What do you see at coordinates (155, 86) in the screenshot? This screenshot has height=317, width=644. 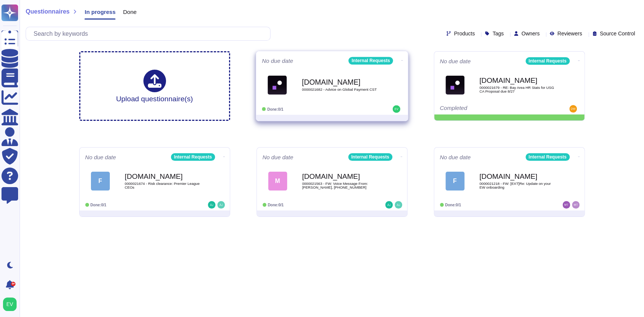 I see `div: Upload questionnaire(s)` at bounding box center [155, 86].